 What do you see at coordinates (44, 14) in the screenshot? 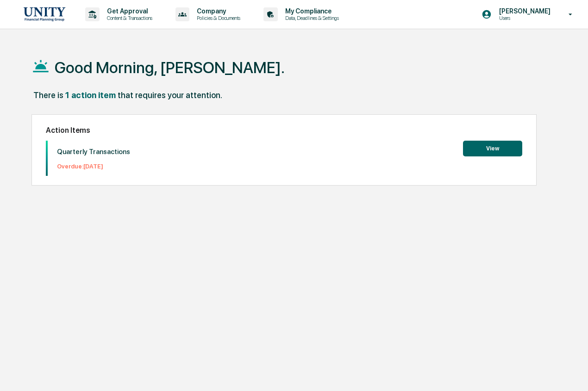
I see `img: logo` at bounding box center [44, 14].